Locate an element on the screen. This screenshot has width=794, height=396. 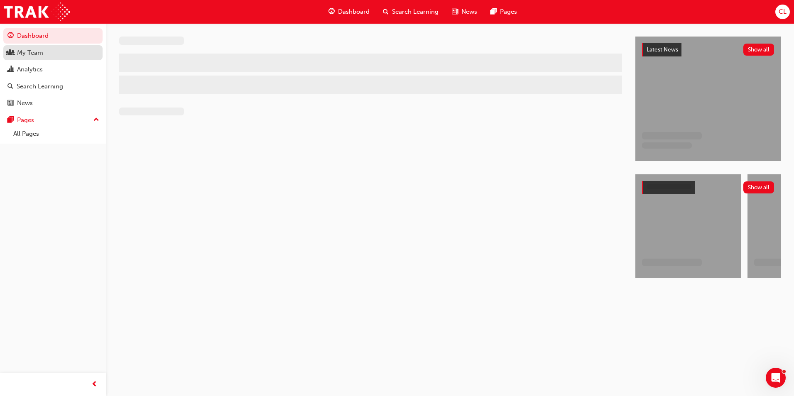
a: All Pages is located at coordinates (56, 134).